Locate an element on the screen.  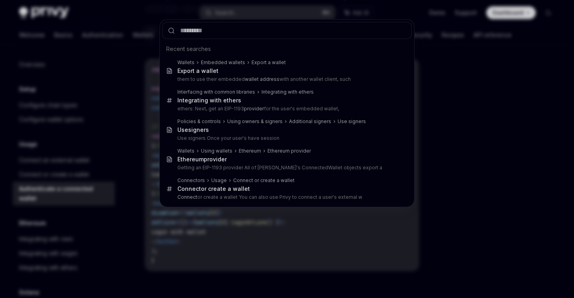
div: Usage is located at coordinates (219, 181).